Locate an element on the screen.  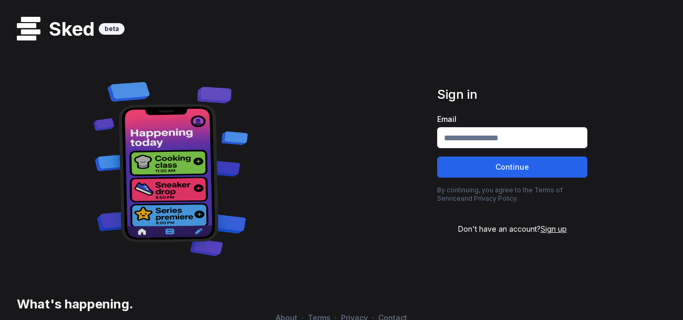
button: Continue is located at coordinates (513, 167).